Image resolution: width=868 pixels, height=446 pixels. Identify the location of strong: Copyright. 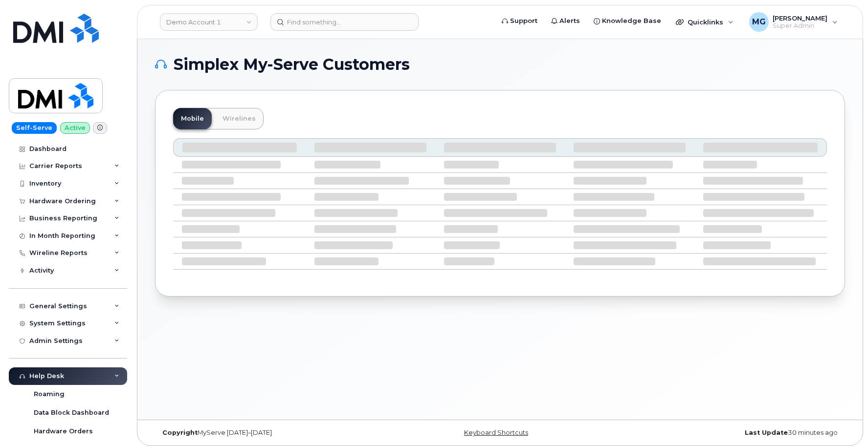
(180, 432).